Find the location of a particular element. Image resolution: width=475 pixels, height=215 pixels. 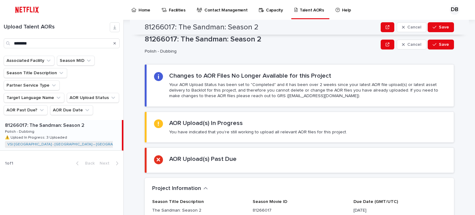

button: Project Information is located at coordinates (180, 189).